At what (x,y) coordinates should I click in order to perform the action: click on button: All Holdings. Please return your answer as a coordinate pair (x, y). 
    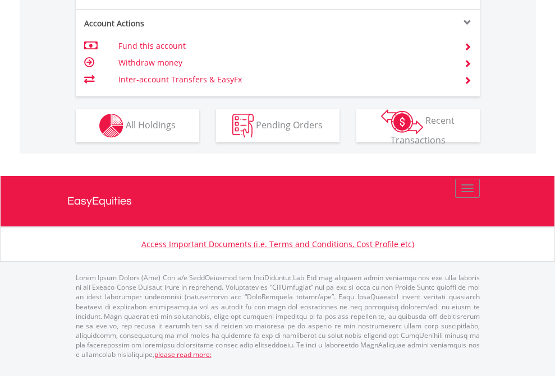
    Looking at the image, I should click on (137, 126).